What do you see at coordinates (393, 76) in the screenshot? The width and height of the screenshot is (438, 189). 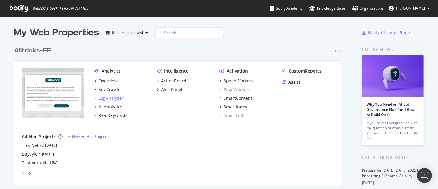 I see `img: Why You Need an AI Bot Governance Plan (and How to Build One)` at bounding box center [393, 76].